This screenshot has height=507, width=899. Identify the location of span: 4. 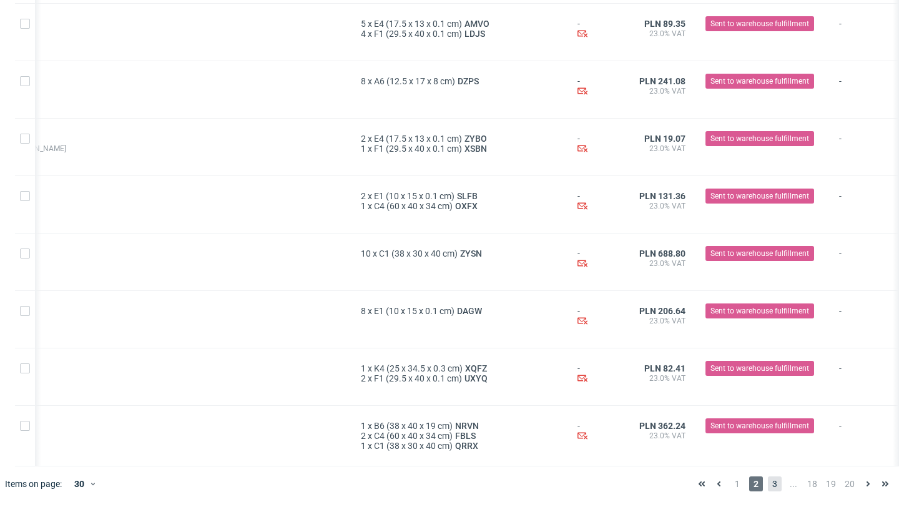
(363, 34).